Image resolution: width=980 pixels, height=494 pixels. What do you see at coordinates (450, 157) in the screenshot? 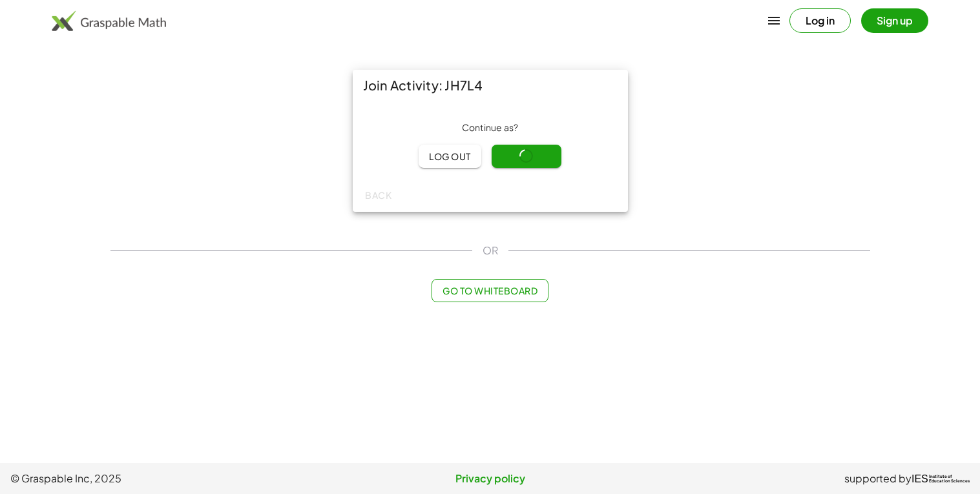
I see `button: Log out` at bounding box center [450, 157].